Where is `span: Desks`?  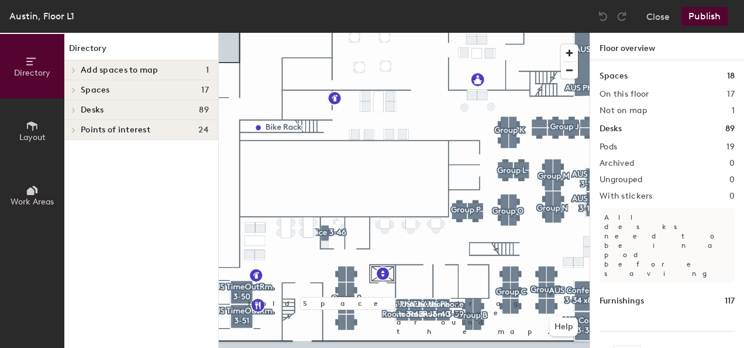 span: Desks is located at coordinates (92, 110).